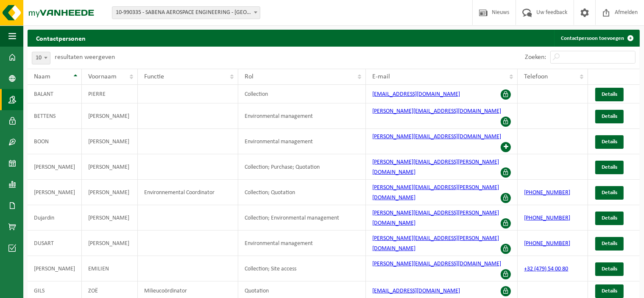 The height and width of the screenshot is (298, 644). I want to click on a: Contactpersoon toevoegen, so click(596, 38).